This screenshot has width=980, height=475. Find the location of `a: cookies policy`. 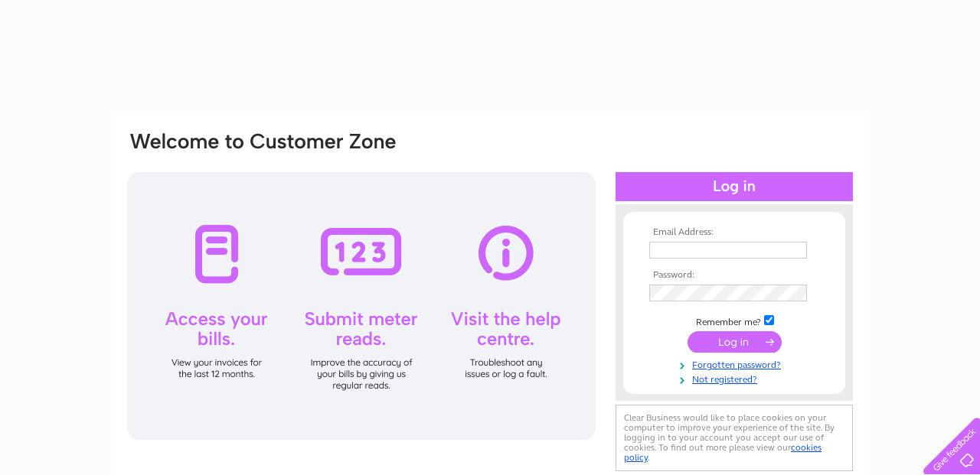

a: cookies policy is located at coordinates (722, 452).